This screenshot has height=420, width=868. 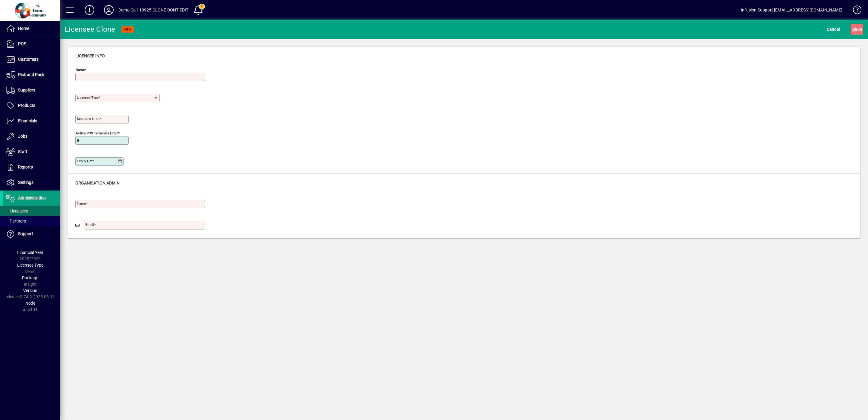 What do you see at coordinates (32, 234) in the screenshot?
I see `a: Support` at bounding box center [32, 234].